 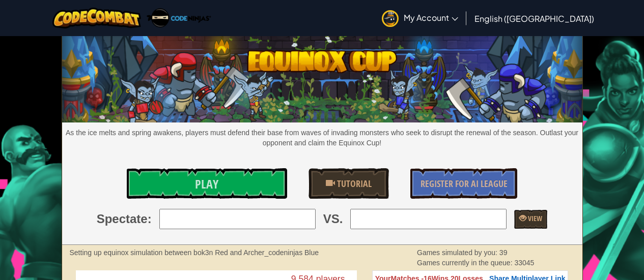 I want to click on span: Games currently in the queue:, so click(x=465, y=263).